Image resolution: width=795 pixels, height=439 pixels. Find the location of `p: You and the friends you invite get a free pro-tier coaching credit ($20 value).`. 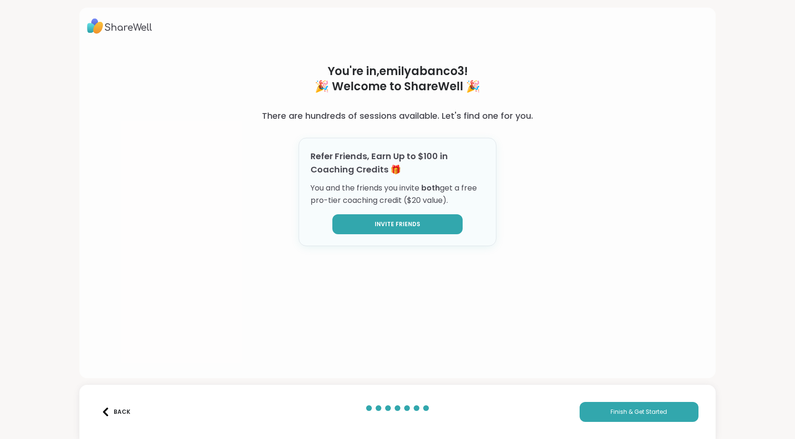

p: You and the friends you invite get a free pro-tier coaching credit ($20 value). is located at coordinates (397, 194).